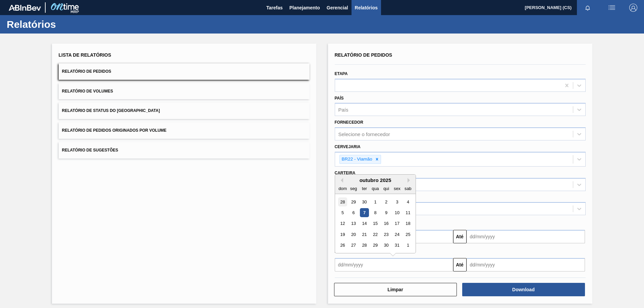 The image size is (644, 308). Describe the element at coordinates (349, 122) in the screenshot. I see `label: Fornecedor` at that location.